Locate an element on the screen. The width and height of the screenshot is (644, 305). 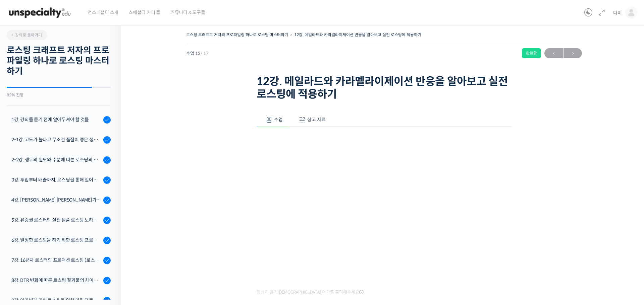
div: 8강. DTR 변화에 따른 로스팅 결과물의 차이를 알아보고 실전에 적용하자 is located at coordinates (56, 281).